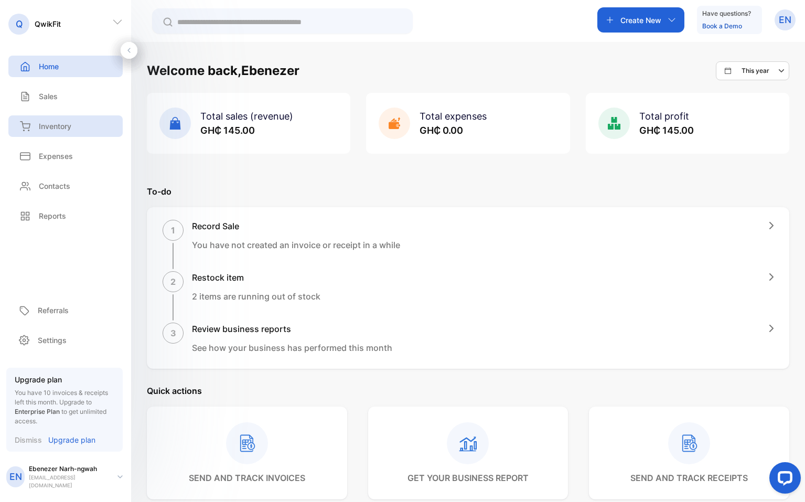 The image size is (805, 502). Describe the element at coordinates (468, 391) in the screenshot. I see `p: Quick actions` at that location.